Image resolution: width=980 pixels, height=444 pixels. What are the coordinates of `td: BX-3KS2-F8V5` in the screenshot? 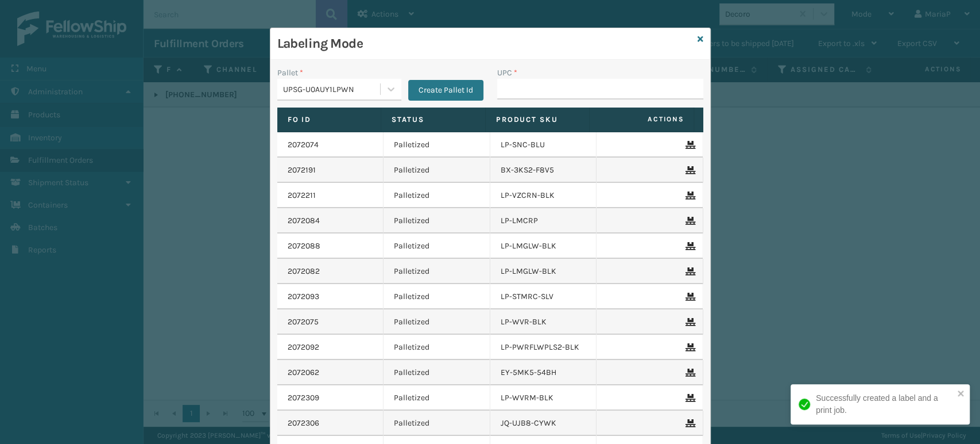 It's located at (544, 170).